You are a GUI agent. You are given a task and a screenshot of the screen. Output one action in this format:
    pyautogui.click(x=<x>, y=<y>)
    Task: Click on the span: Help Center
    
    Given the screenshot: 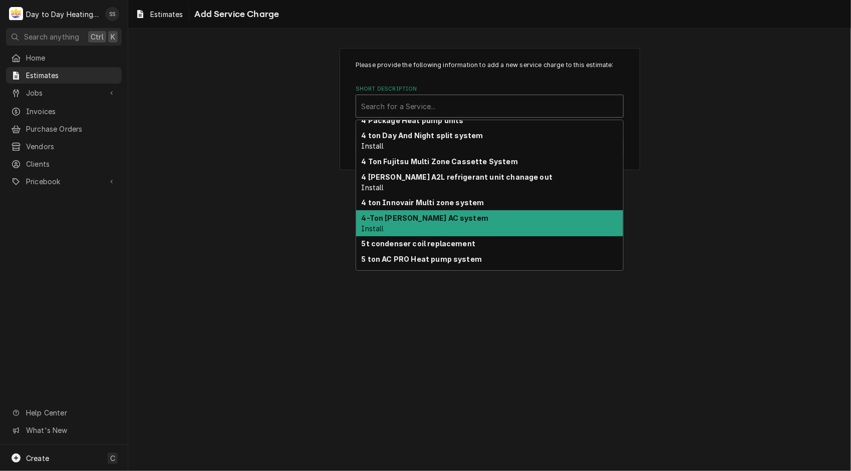 What is the action you would take?
    pyautogui.click(x=71, y=413)
    